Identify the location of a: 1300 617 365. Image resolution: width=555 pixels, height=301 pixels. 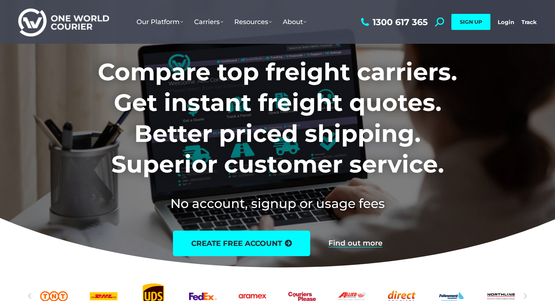
(393, 22).